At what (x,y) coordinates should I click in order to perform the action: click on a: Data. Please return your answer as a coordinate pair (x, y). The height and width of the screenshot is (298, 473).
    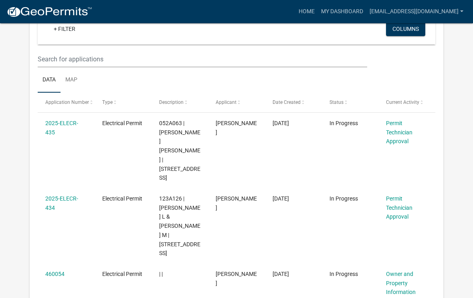
    Looking at the image, I should click on (49, 80).